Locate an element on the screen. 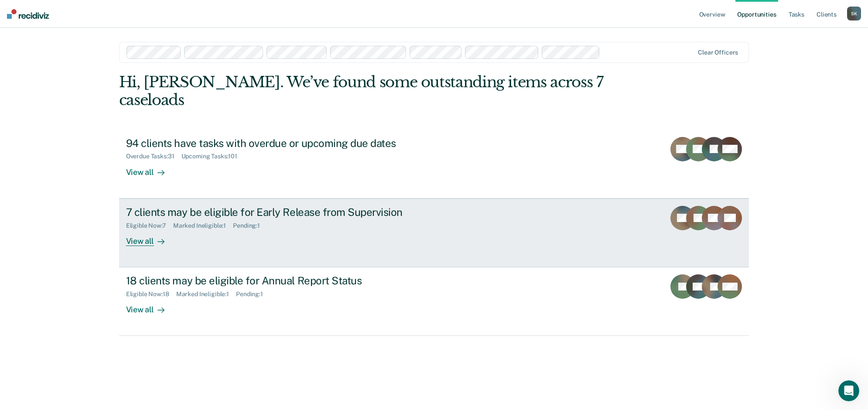 The image size is (868, 410). a: 7 clients may be eligible for Early Release from SupervisionEligible Now:7Marked Ineligible:1Pend... is located at coordinates (434, 233).